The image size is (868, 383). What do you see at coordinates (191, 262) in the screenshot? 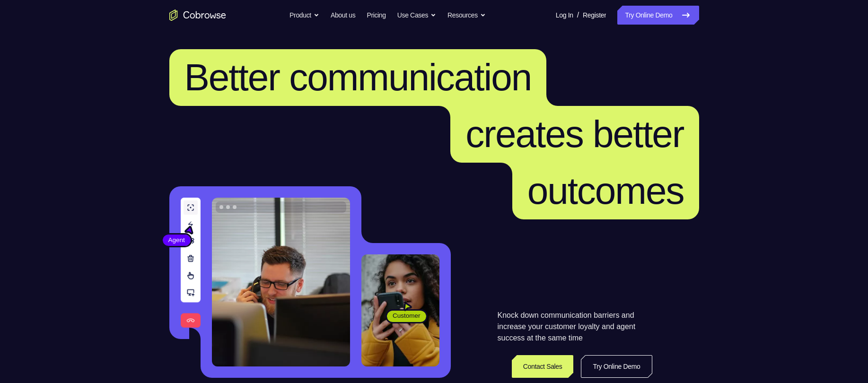
I see `img: A series of tools used in co-browsing sessions` at bounding box center [191, 262].